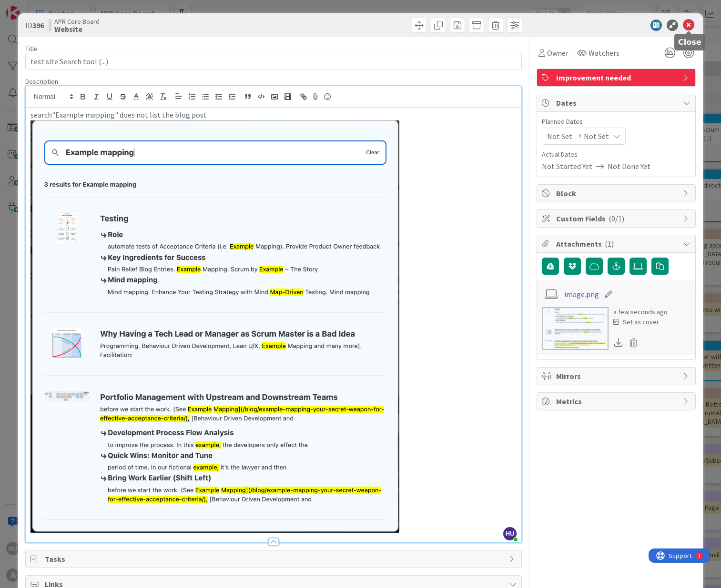 The width and height of the screenshot is (721, 588). Describe the element at coordinates (617, 219) in the screenshot. I see `span: Custom Fields` at that location.